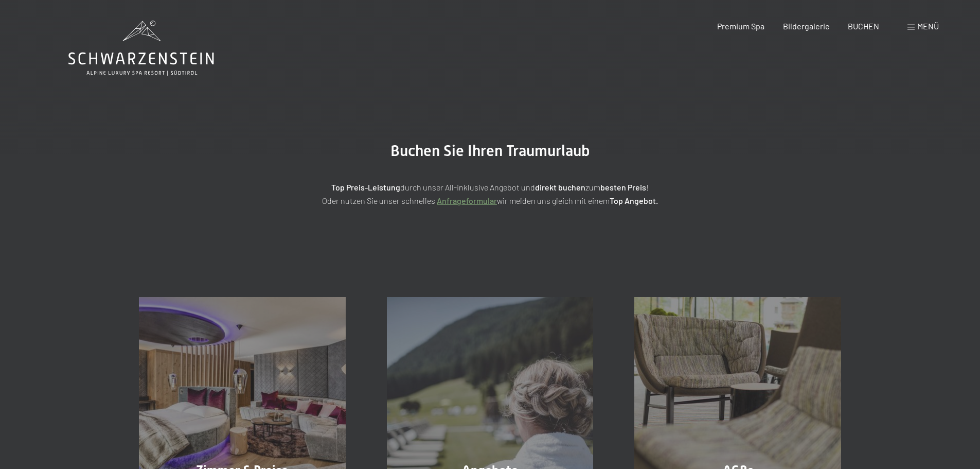 Image resolution: width=980 pixels, height=469 pixels. What do you see at coordinates (806, 26) in the screenshot?
I see `a: Bildergalerie` at bounding box center [806, 26].